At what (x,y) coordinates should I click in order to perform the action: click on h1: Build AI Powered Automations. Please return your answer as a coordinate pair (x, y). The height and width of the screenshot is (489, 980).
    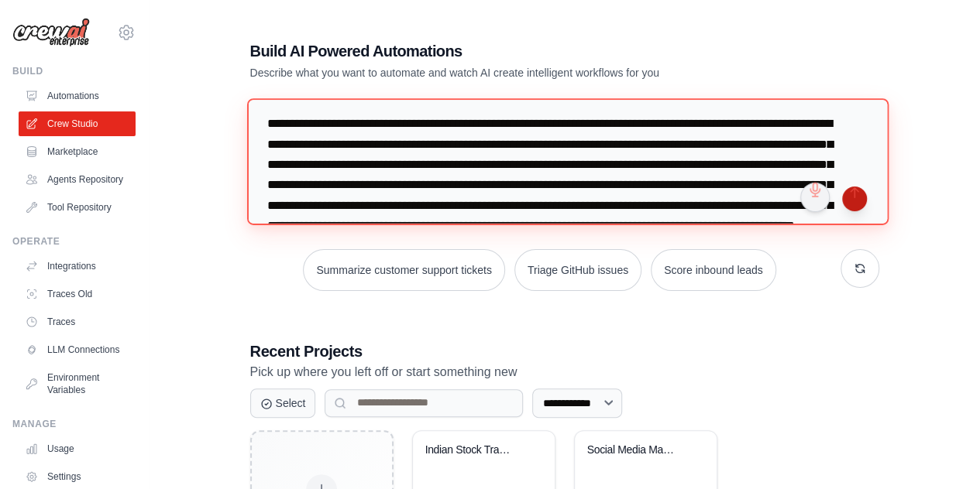
    Looking at the image, I should click on (511, 51).